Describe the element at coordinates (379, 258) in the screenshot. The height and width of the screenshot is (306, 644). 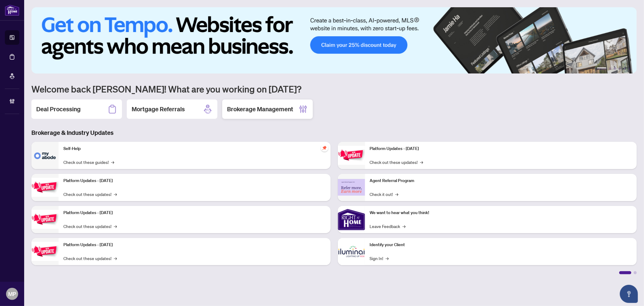
I see `a: Sign In!→` at that location.